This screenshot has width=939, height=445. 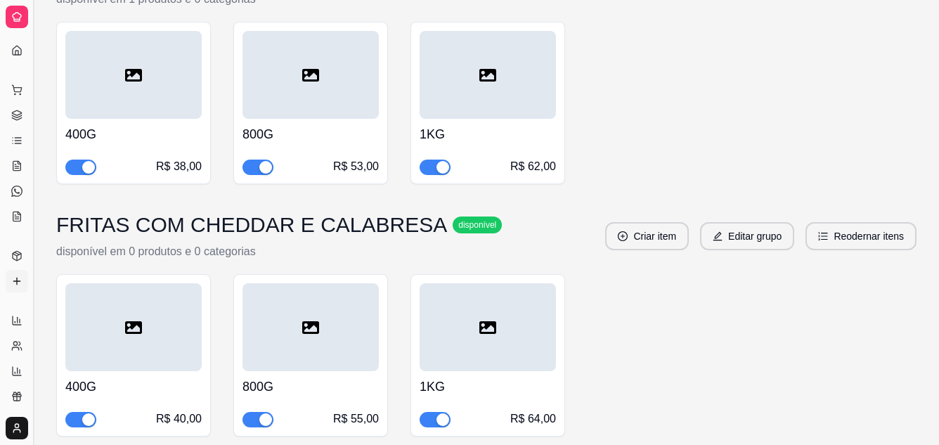 What do you see at coordinates (623, 236) in the screenshot?
I see `span: plus-circle` at bounding box center [623, 236].